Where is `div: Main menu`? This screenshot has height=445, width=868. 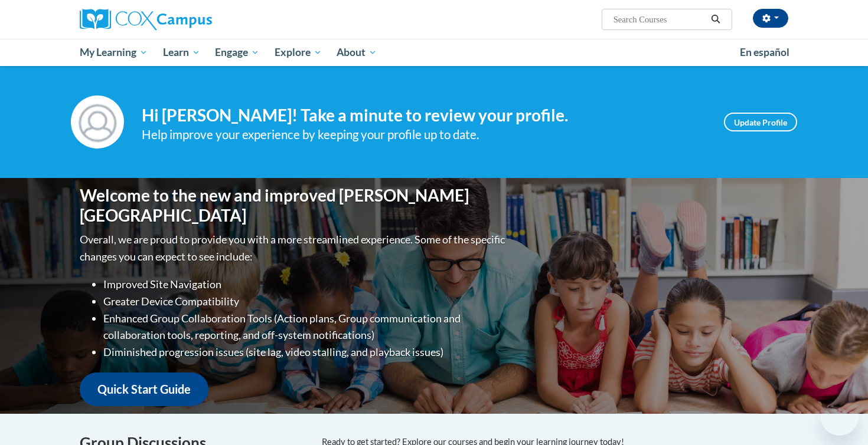
div: Main menu is located at coordinates (434, 52).